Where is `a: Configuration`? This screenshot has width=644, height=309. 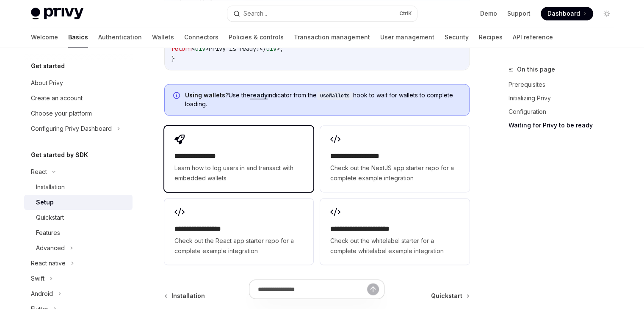 a: Configuration is located at coordinates (564, 111).